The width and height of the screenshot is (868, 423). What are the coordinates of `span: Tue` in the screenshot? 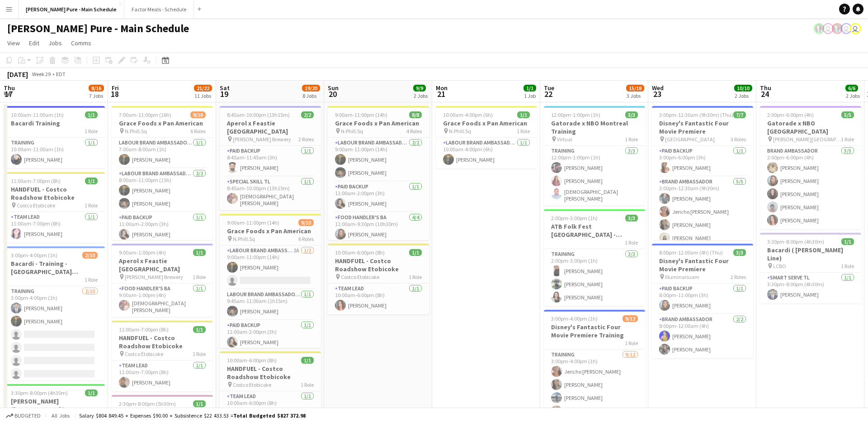 It's located at (549, 88).